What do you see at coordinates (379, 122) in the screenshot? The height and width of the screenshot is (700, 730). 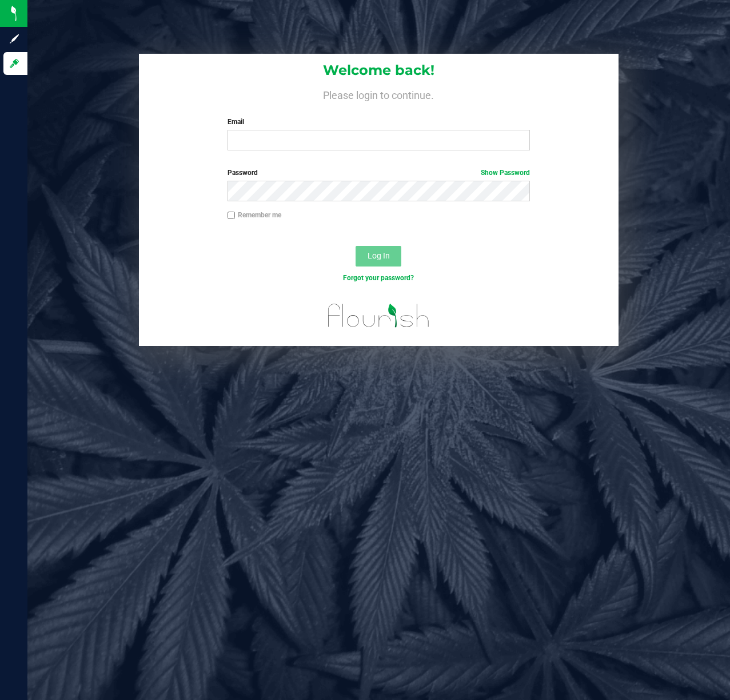 I see `label: Email` at bounding box center [379, 122].